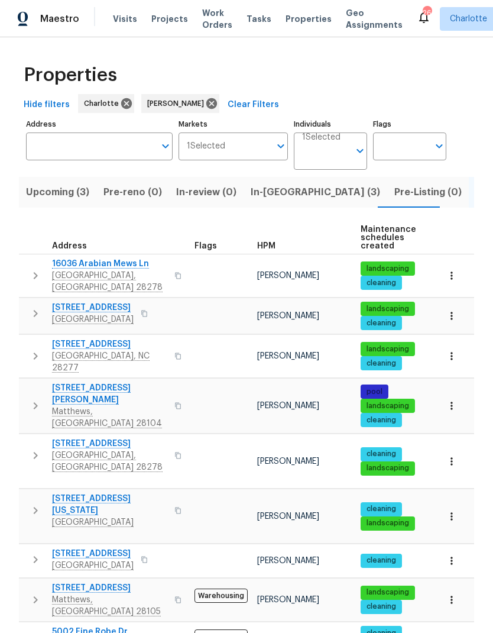 The height and width of the screenshot is (633, 493). I want to click on label: Markets, so click(234, 124).